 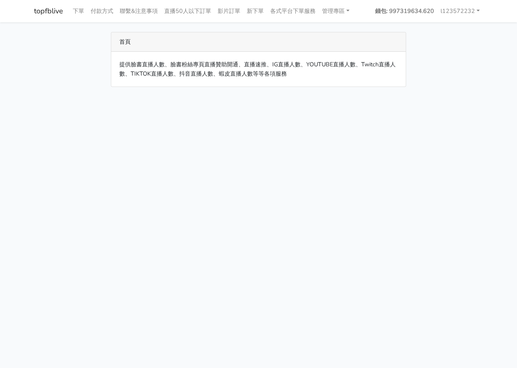 What do you see at coordinates (404, 11) in the screenshot?
I see `a: 錢包: 997319634.620` at bounding box center [404, 11].